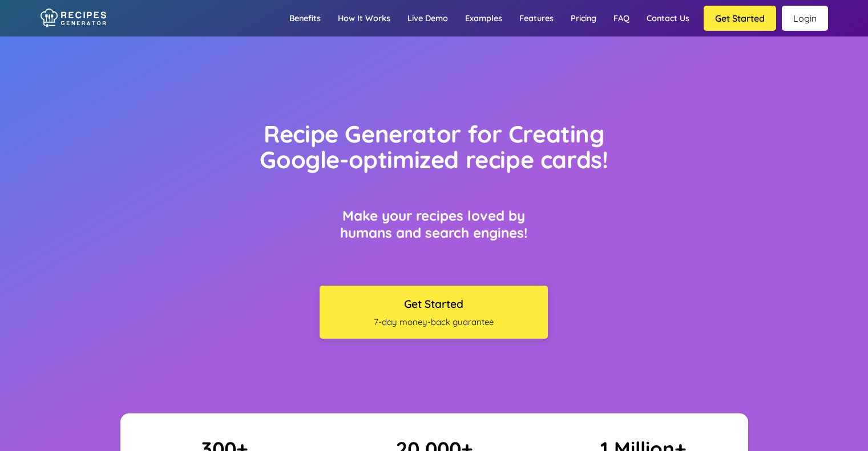  Describe the element at coordinates (668, 18) in the screenshot. I see `a: Contact us` at that location.